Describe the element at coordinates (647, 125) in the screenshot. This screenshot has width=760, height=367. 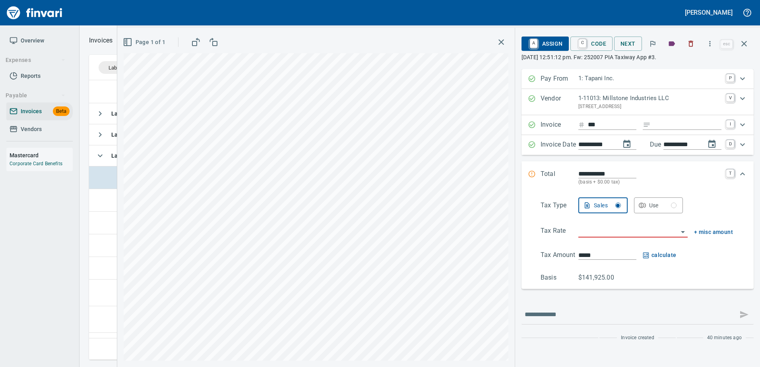
I see `svg: Invoice description` at that location.